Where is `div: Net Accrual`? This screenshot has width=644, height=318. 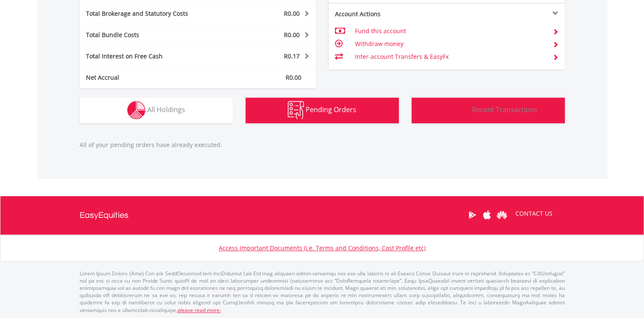 div: Net Accrual is located at coordinates (149, 77).